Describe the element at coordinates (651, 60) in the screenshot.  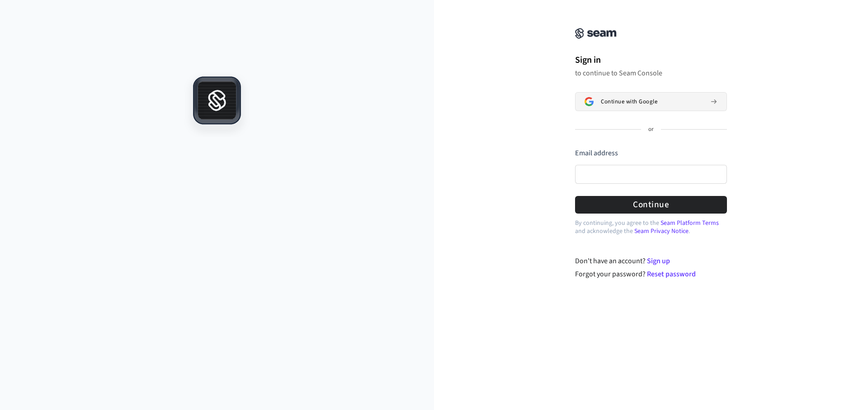
I see `h1: Sign in` at that location.